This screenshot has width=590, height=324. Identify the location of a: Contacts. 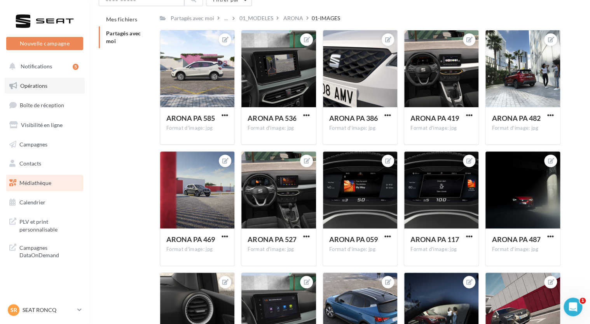
(45, 164).